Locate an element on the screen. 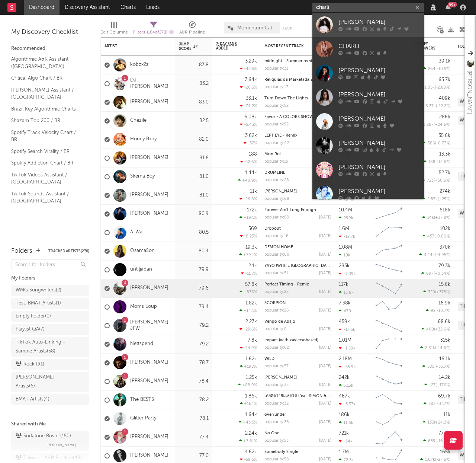 Image resolution: width=476 pixels, height=463 pixels. div: 459k is located at coordinates (345, 321).